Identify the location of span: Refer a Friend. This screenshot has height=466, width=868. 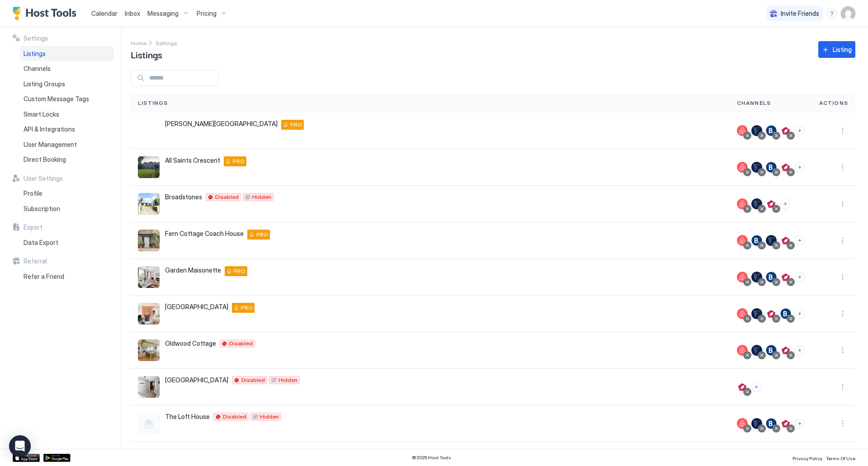
(44, 277).